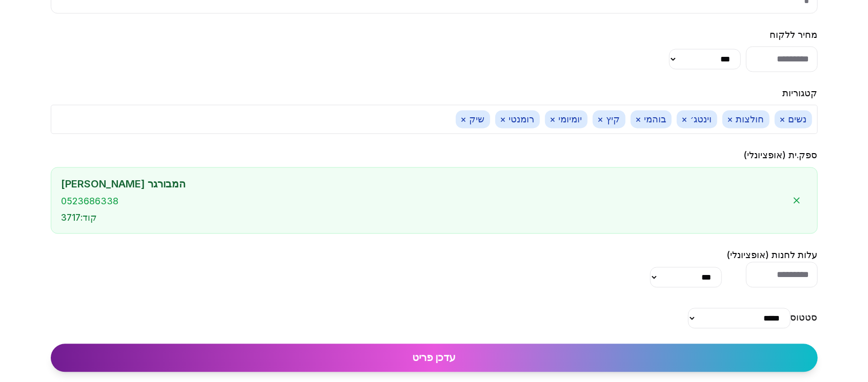 This screenshot has height=382, width=868. I want to click on button: עדכן פריט, so click(434, 357).